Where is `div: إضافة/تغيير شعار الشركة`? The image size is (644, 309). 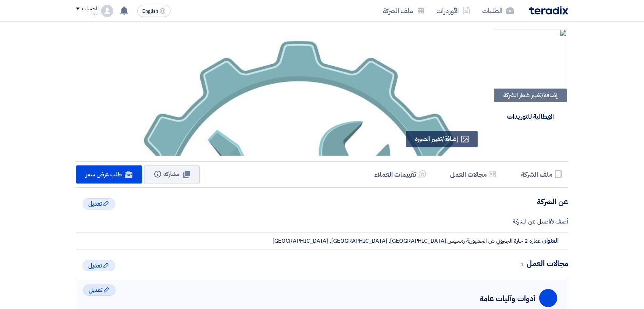 div: إضافة/تغيير شعار الشركة is located at coordinates (530, 95).